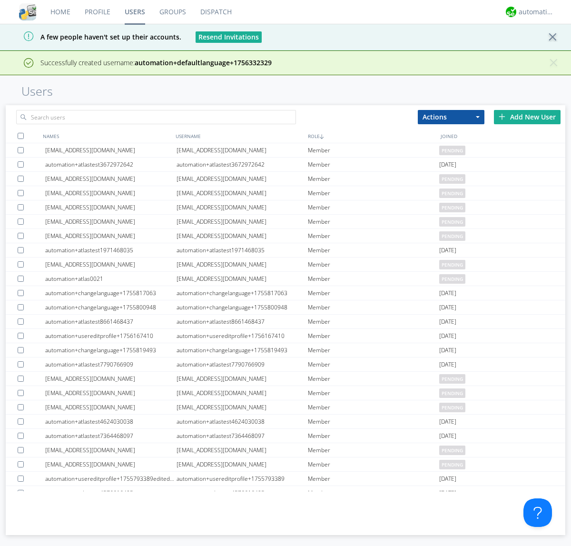  Describe the element at coordinates (527, 117) in the screenshot. I see `div: Add New User` at that location.